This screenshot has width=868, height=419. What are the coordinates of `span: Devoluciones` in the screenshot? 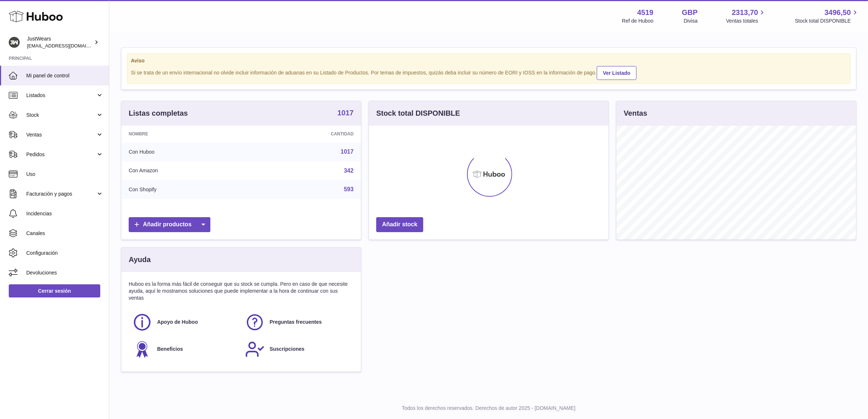 It's located at (65, 273).